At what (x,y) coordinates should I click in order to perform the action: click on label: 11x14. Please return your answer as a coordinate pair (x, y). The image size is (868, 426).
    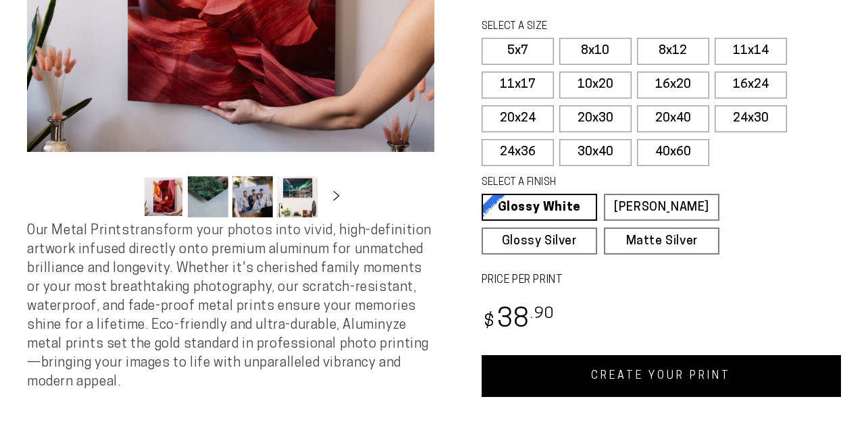
    Looking at the image, I should click on (750, 51).